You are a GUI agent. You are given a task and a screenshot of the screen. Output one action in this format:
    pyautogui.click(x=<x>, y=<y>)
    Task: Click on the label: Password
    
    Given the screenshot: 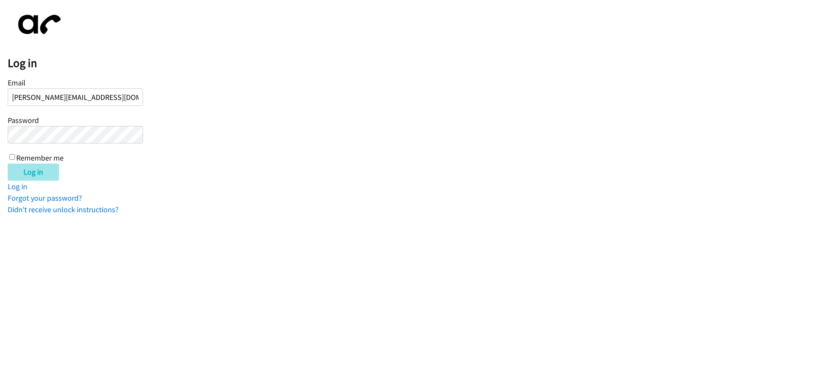 What is the action you would take?
    pyautogui.click(x=23, y=120)
    